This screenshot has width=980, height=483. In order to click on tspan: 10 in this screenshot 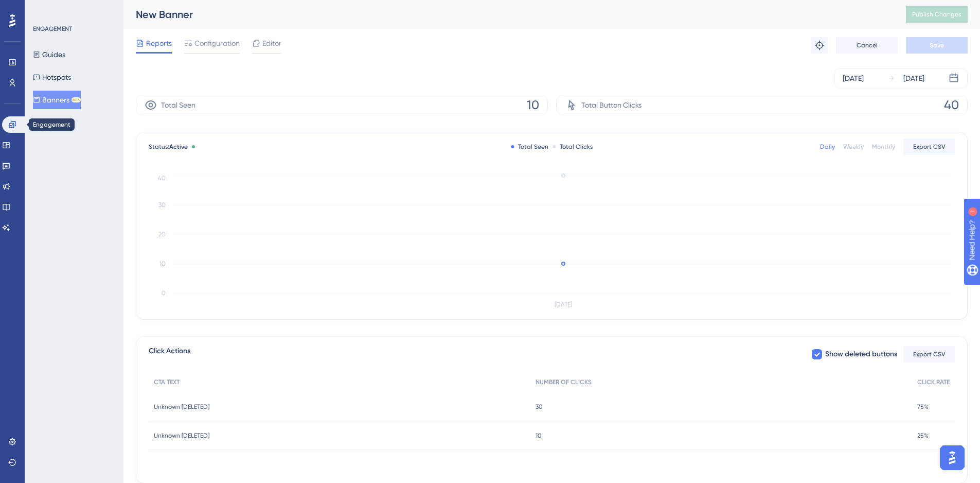, I will do `click(163, 263)`.